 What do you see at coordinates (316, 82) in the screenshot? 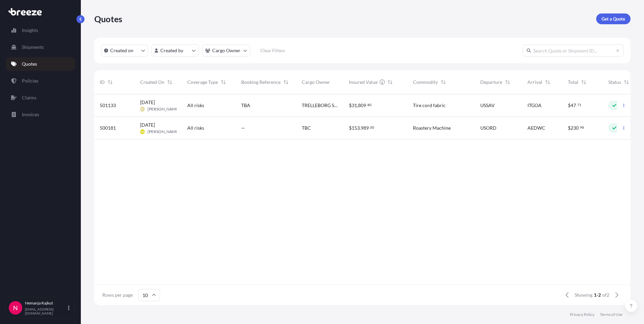
I see `span: Cargo Owner` at bounding box center [316, 82].